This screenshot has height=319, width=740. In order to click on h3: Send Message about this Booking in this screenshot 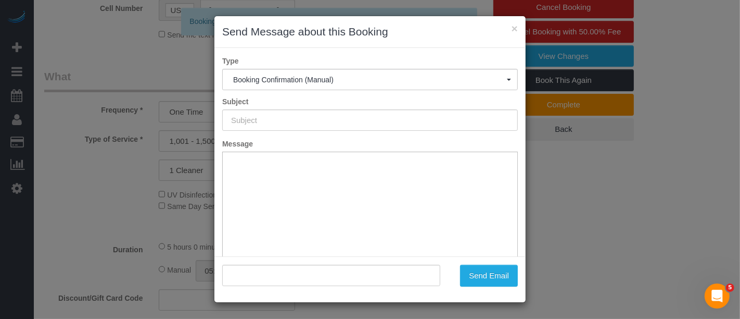, I will do `click(370, 32)`.